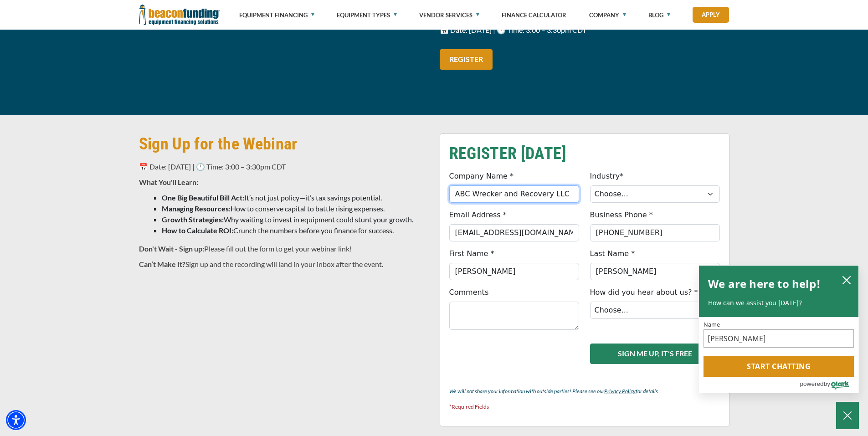 The height and width of the screenshot is (436, 868). What do you see at coordinates (472, 254) in the screenshot?
I see `label: First Name *` at bounding box center [472, 254].